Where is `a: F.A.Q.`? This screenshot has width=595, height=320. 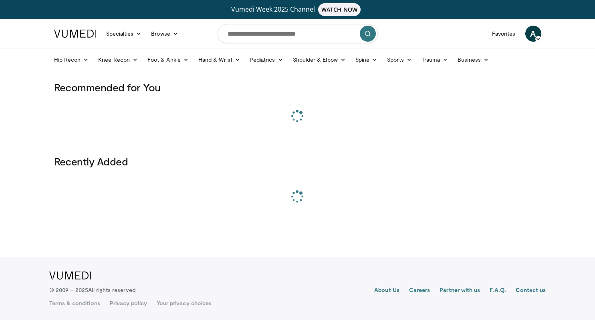
a: F.A.Q. is located at coordinates (497, 291).